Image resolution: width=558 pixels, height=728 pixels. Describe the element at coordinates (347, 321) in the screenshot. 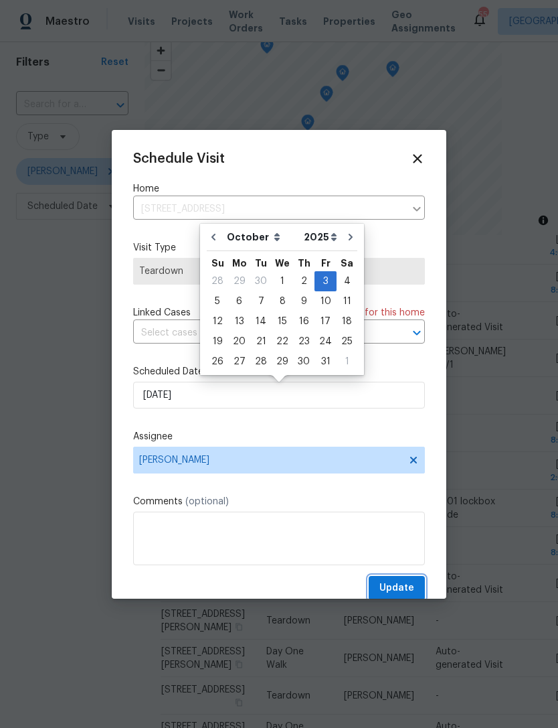

I see `div: 18` at that location.